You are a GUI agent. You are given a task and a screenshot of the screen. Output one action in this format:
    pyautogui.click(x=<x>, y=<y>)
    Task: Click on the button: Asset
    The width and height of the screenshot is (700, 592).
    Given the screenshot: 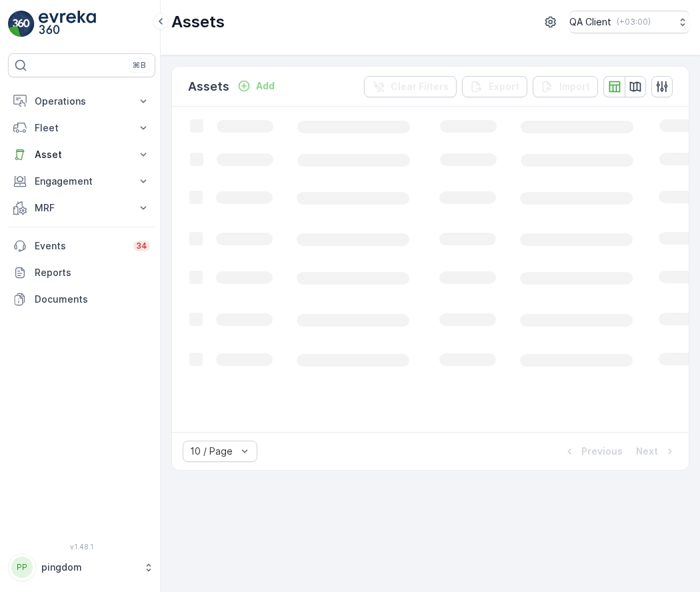 What is the action you would take?
    pyautogui.click(x=81, y=155)
    